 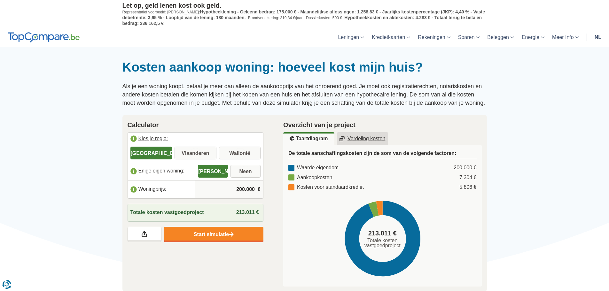 What do you see at coordinates (597, 37) in the screenshot?
I see `a: nl` at bounding box center [597, 37].